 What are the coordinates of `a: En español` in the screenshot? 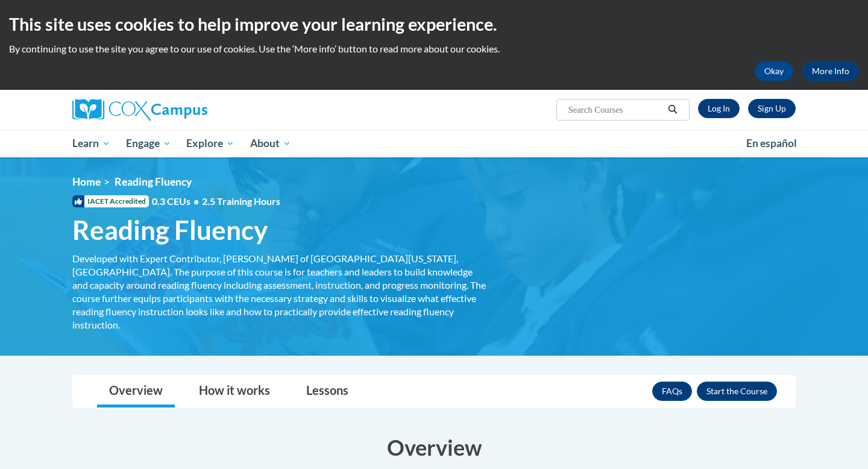 It's located at (771, 144).